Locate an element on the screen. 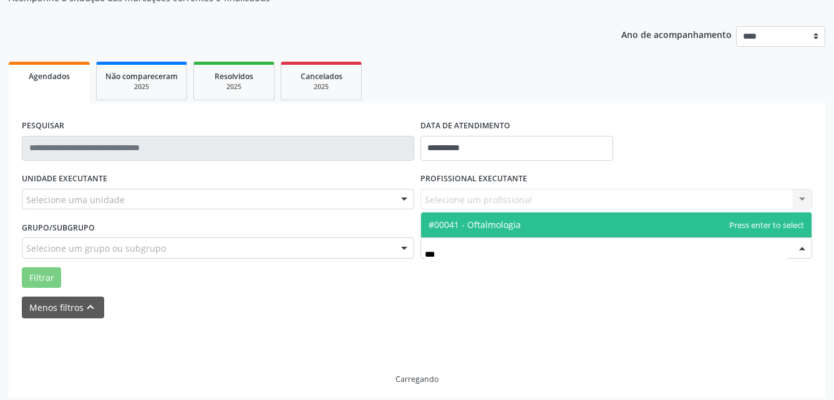 The width and height of the screenshot is (834, 400). button: Menos filtroskeyboard_arrow_up is located at coordinates (63, 307).